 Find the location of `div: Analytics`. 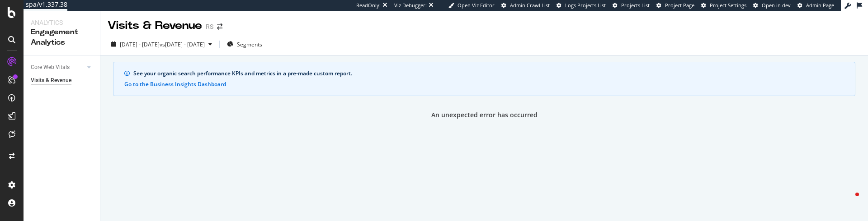

div: Analytics is located at coordinates (61, 23).